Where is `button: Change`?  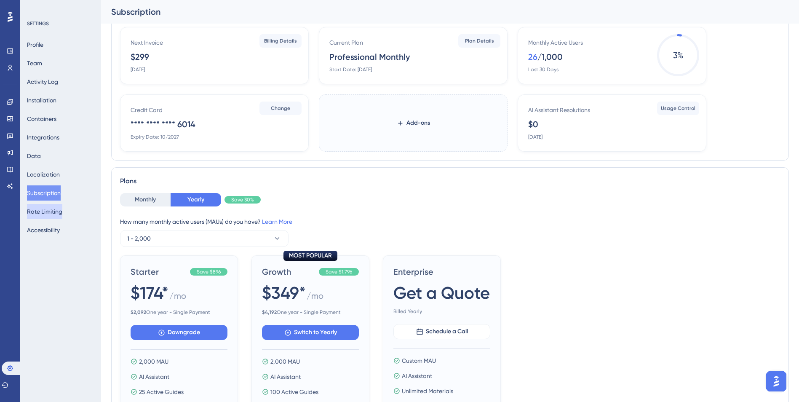 button: Change is located at coordinates (280, 108).